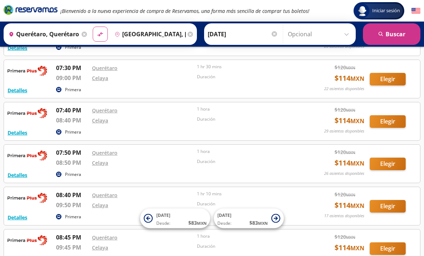  I want to click on p: 17 asientos disponibles, so click(344, 216).